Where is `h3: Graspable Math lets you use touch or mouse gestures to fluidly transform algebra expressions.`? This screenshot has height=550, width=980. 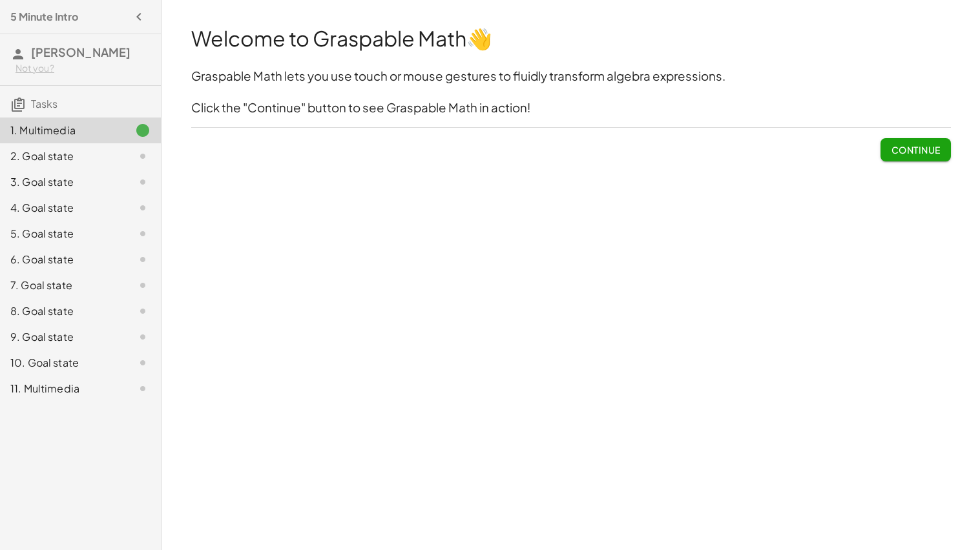
h3: Graspable Math lets you use touch or mouse gestures to fluidly transform algebra expressions. is located at coordinates (571, 76).